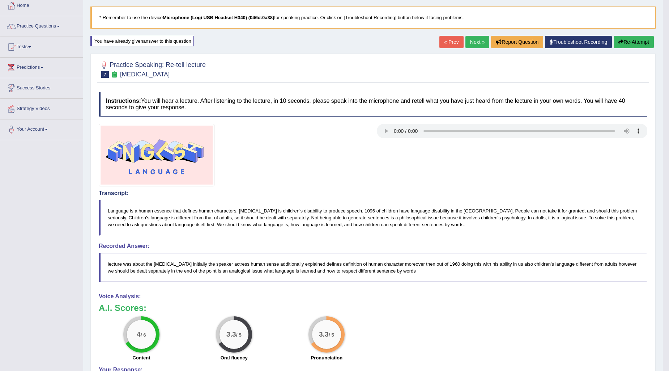  I want to click on button: Re-Attempt, so click(634, 42).